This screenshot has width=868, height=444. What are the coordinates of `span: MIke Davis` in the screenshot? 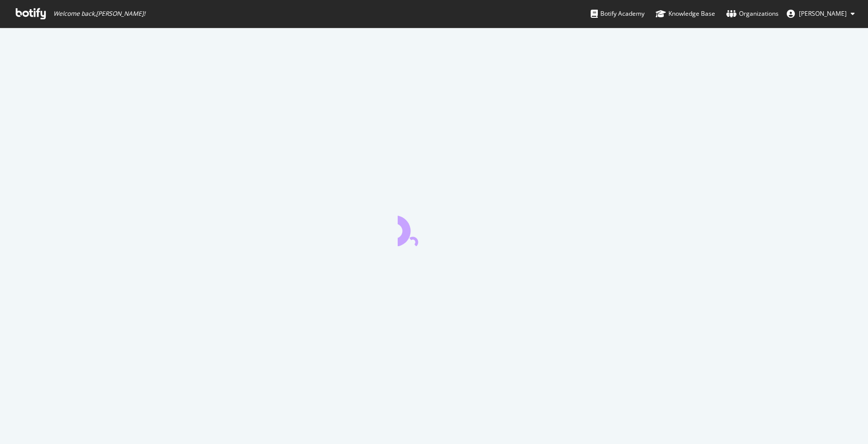 It's located at (823, 13).